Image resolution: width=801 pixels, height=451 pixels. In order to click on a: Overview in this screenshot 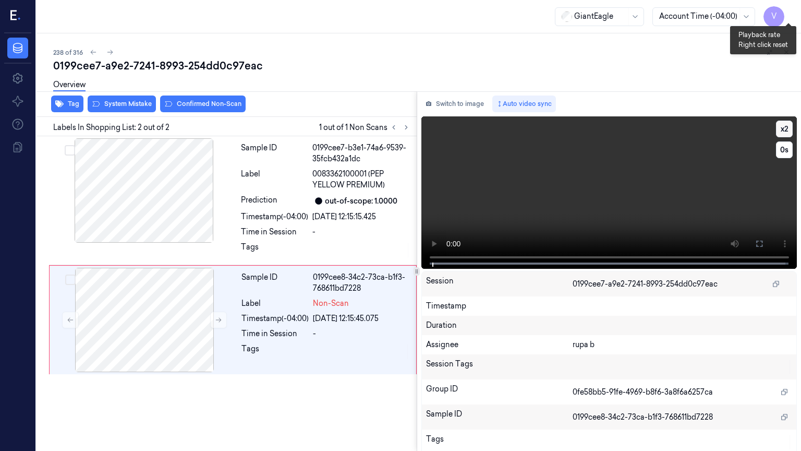, I will do `click(69, 85)`.